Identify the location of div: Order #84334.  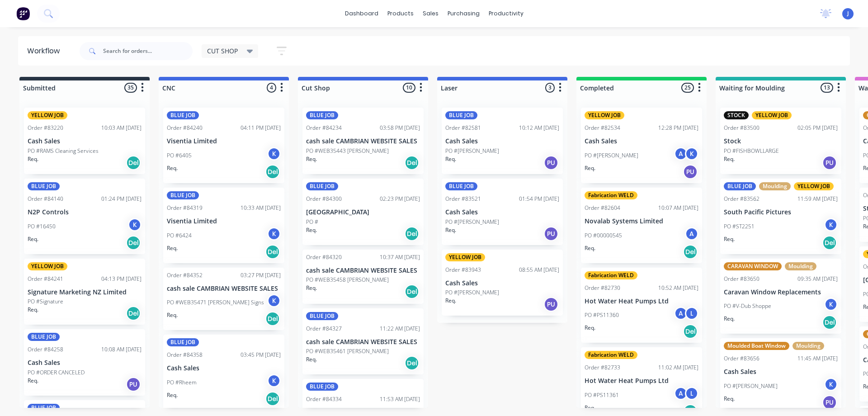
(324, 400).